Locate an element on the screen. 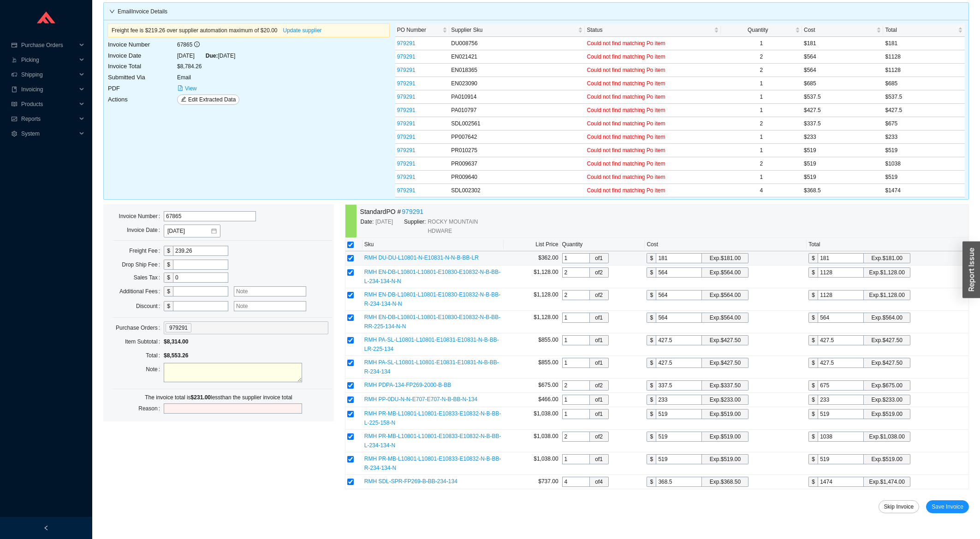 This screenshot has width=980, height=539. th: Total sortable is located at coordinates (923, 30).